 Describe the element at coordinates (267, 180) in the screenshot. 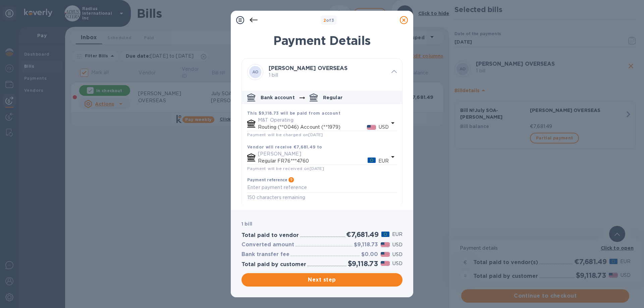

I see `h3: Payment reference` at that location.